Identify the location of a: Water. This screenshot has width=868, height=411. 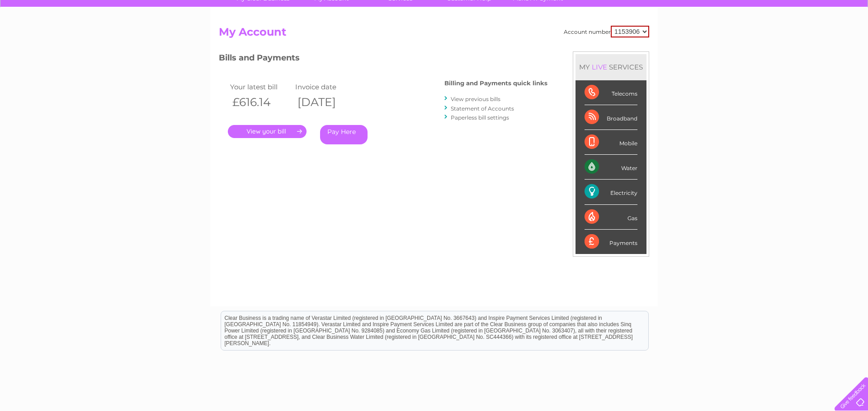
(717, 41).